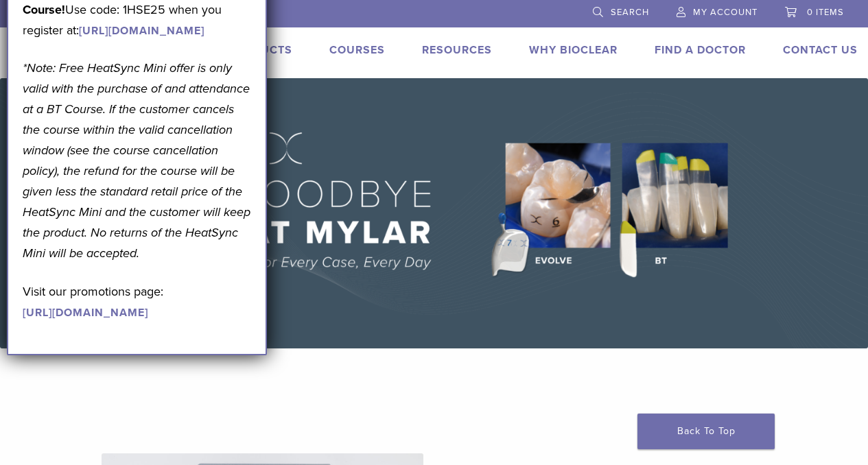 This screenshot has width=868, height=465. What do you see at coordinates (707, 432) in the screenshot?
I see `a: Back To Top` at bounding box center [707, 432].